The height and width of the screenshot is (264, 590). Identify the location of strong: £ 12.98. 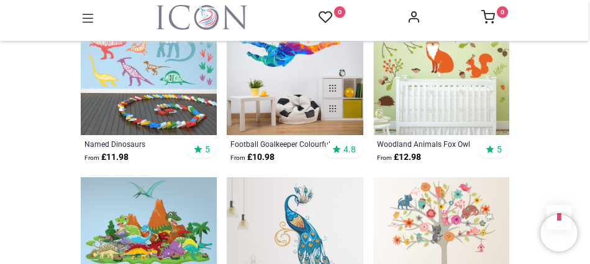
(399, 158).